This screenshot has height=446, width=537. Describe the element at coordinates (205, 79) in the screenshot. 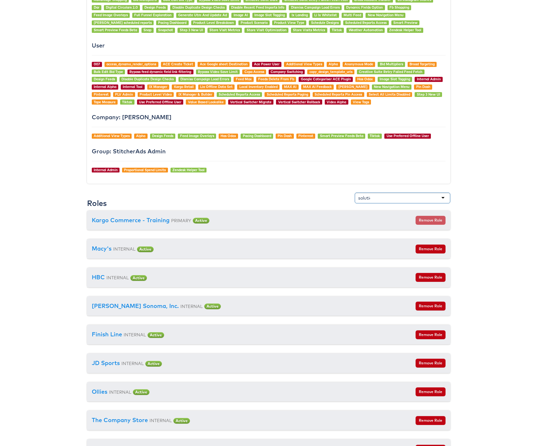

I see `a: Dismiss Campaign Load Errors` at that location.